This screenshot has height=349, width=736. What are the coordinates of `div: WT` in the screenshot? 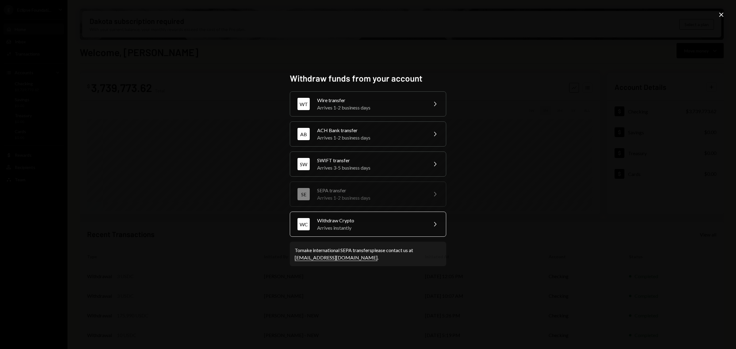 It's located at (303, 104).